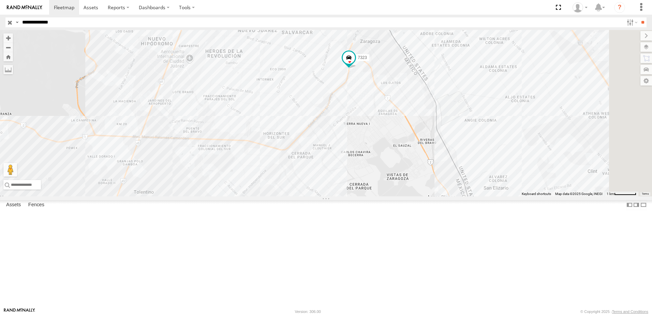  What do you see at coordinates (13, 205) in the screenshot?
I see `label: Assets` at bounding box center [13, 205].